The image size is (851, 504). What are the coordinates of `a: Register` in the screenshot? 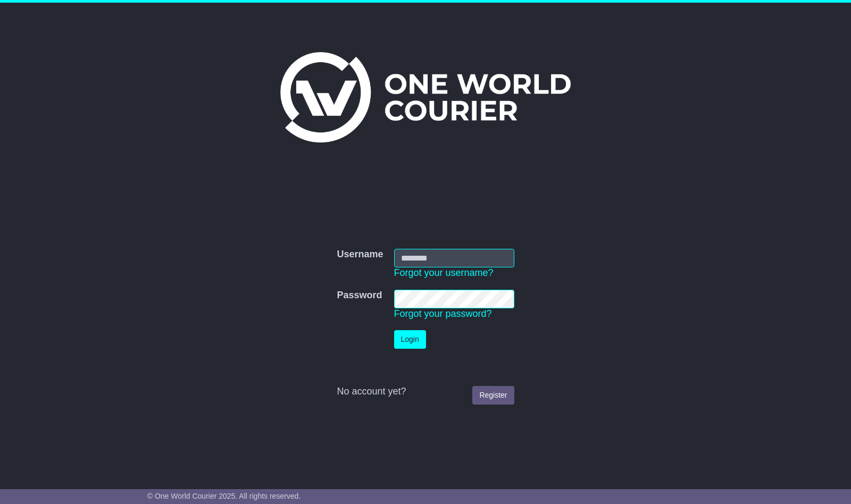 It's located at (493, 395).